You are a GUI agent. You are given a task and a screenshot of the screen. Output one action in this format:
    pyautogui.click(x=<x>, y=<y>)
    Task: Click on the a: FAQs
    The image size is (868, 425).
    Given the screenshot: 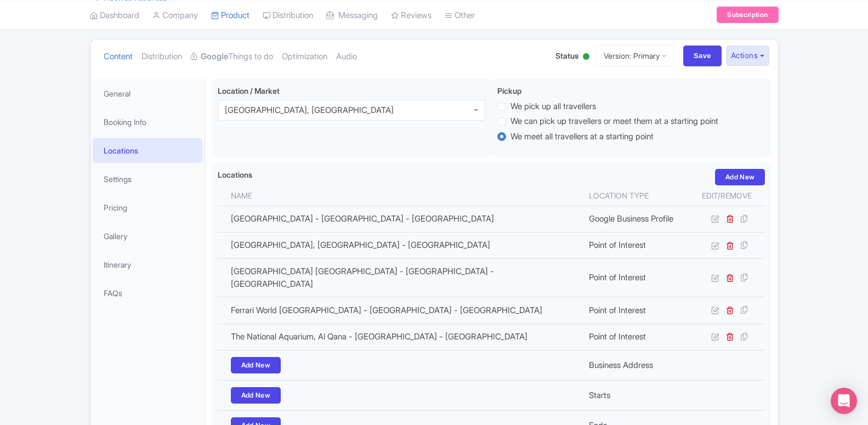 What is the action you would take?
    pyautogui.click(x=147, y=293)
    